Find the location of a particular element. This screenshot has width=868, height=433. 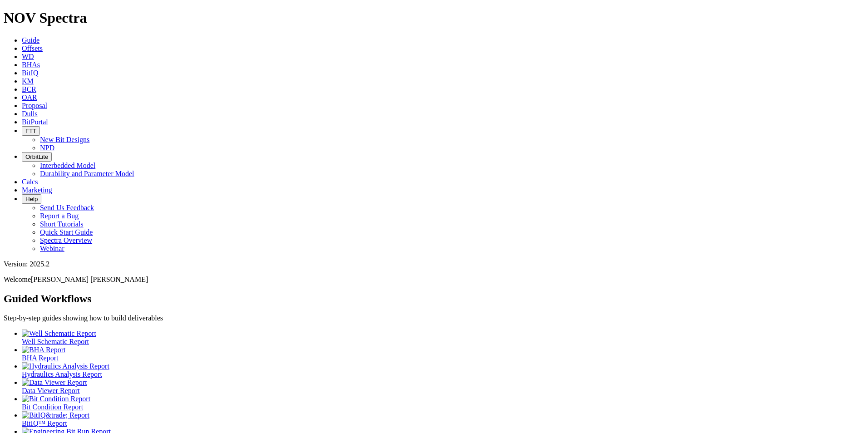

span: BitIQ™ Report is located at coordinates (45, 423).